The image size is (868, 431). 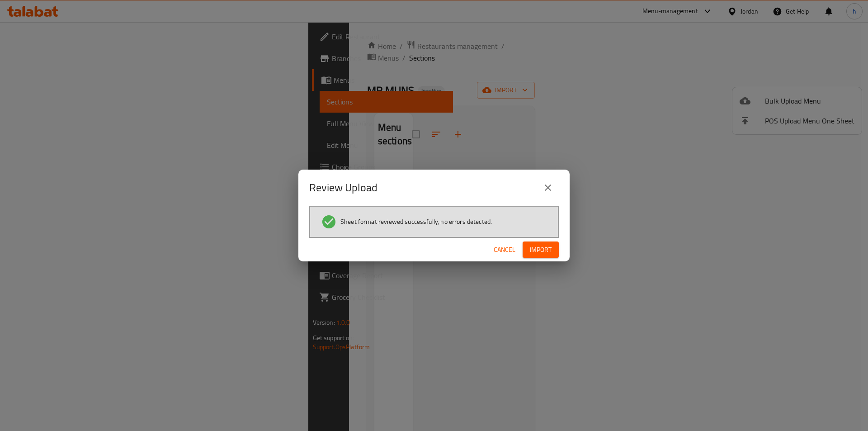 What do you see at coordinates (548, 188) in the screenshot?
I see `button: close` at bounding box center [548, 188].